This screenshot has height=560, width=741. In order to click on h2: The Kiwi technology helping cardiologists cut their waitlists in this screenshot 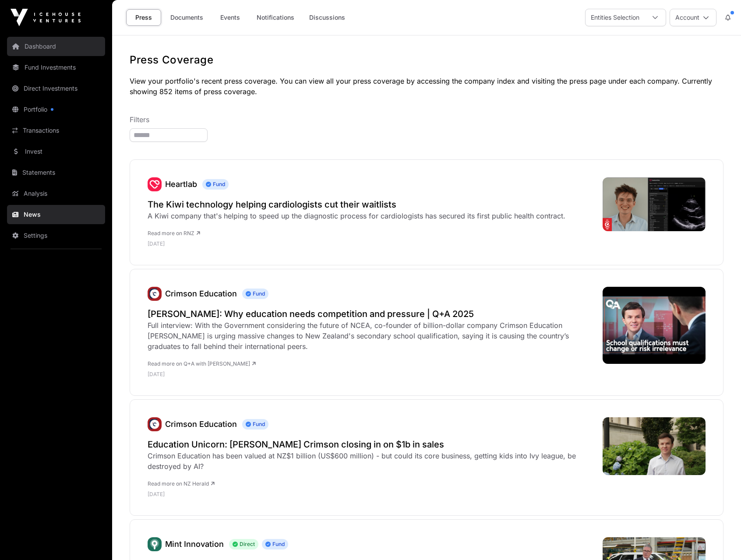, I will do `click(357, 204)`.